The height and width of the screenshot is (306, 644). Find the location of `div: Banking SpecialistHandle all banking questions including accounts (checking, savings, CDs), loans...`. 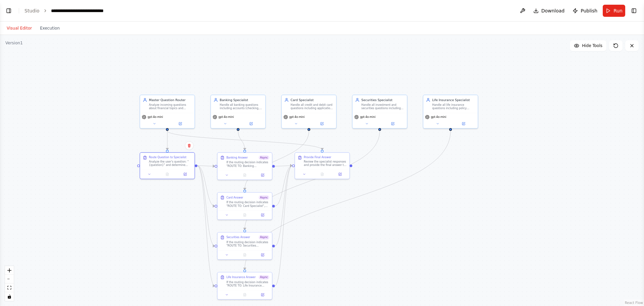

div: Banking SpecialistHandle all banking questions including accounts (checking, savings, CDs), loans... is located at coordinates (238, 111).